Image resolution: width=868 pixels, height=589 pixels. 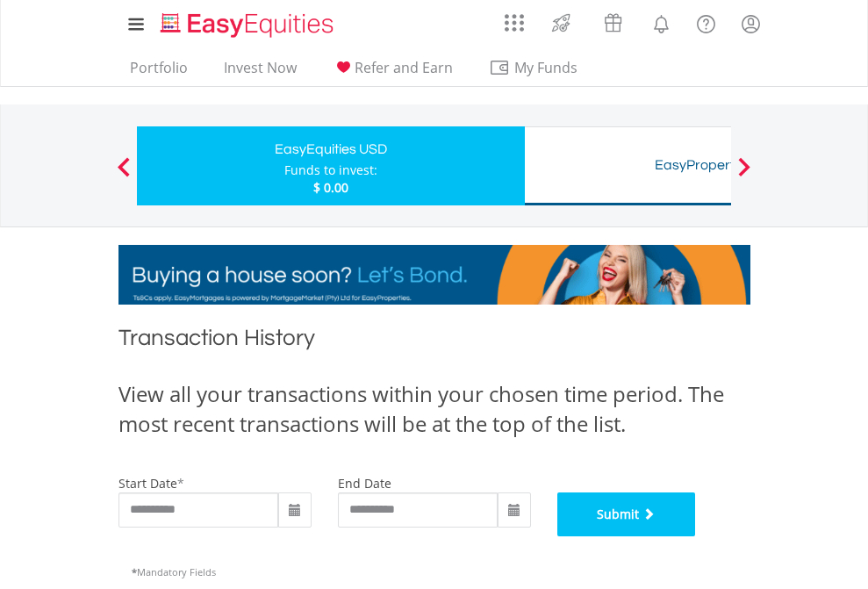 What do you see at coordinates (612, 22) in the screenshot?
I see `img: vouchers-v2.svg` at bounding box center [612, 22].